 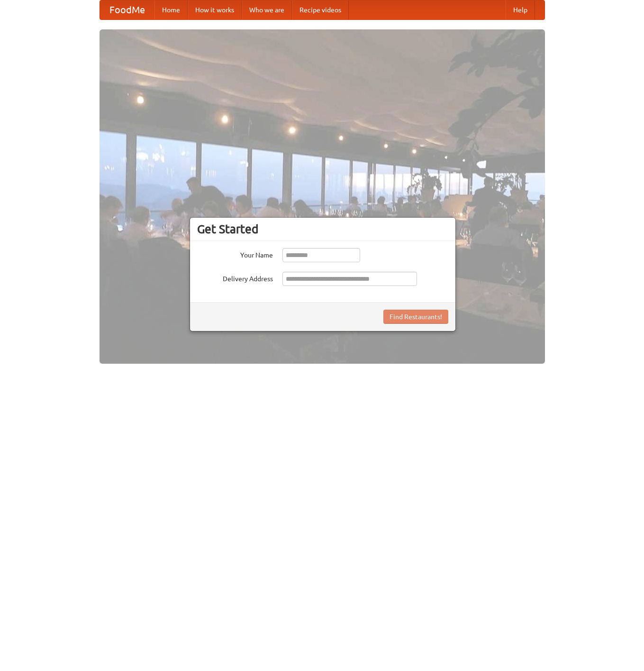 What do you see at coordinates (235, 277) in the screenshot?
I see `label: Delivery Address` at bounding box center [235, 277].